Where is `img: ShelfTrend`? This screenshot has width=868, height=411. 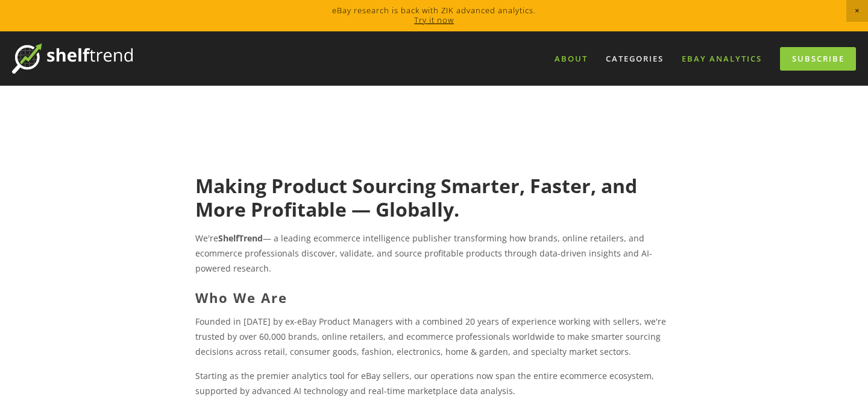 img: ShelfTrend is located at coordinates (73, 58).